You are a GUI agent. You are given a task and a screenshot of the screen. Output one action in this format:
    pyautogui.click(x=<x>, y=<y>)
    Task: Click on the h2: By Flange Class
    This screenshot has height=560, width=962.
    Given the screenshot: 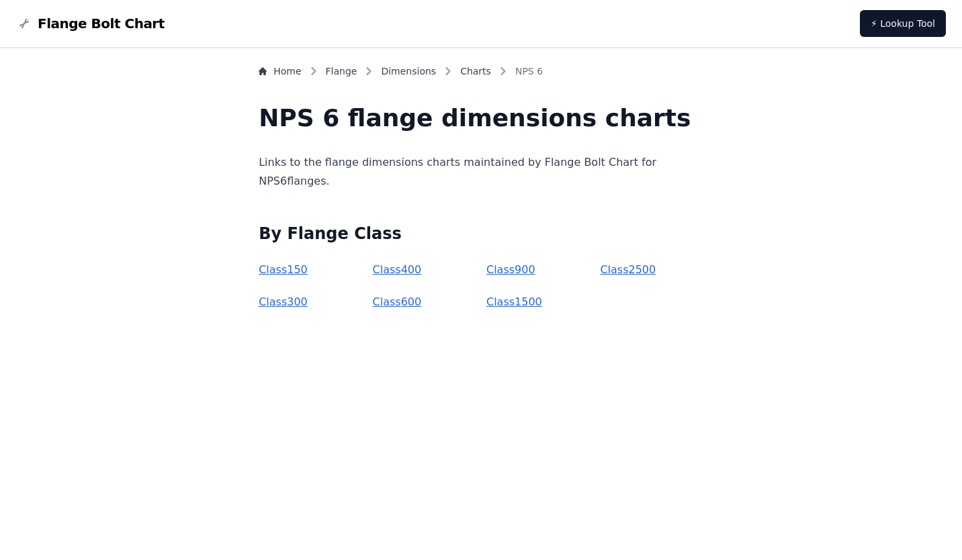 What is the action you would take?
    pyautogui.click(x=481, y=234)
    